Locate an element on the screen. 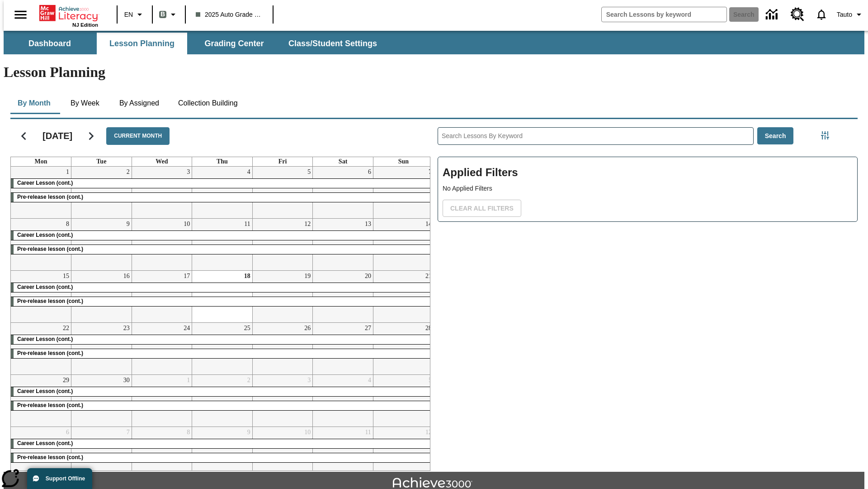 Image resolution: width=868 pixels, height=489 pixels. span: Tauto is located at coordinates (845, 15).